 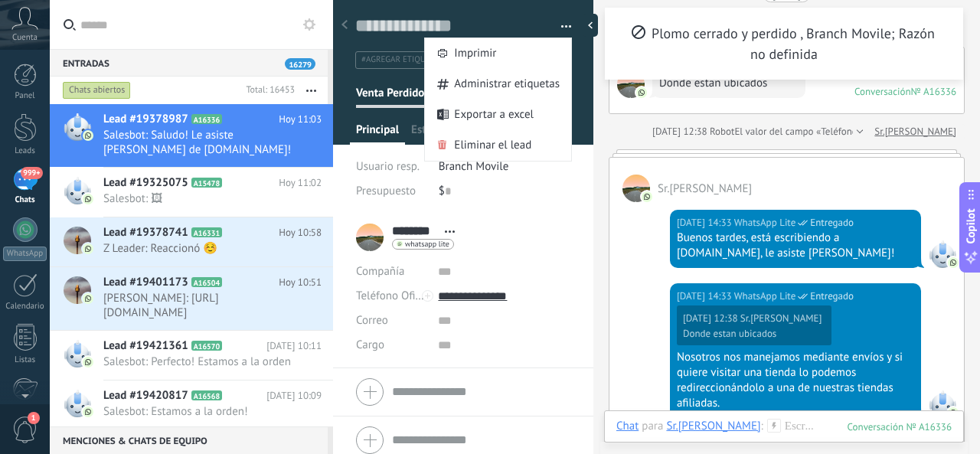 I want to click on span: Hoy 11:03, so click(x=300, y=119).